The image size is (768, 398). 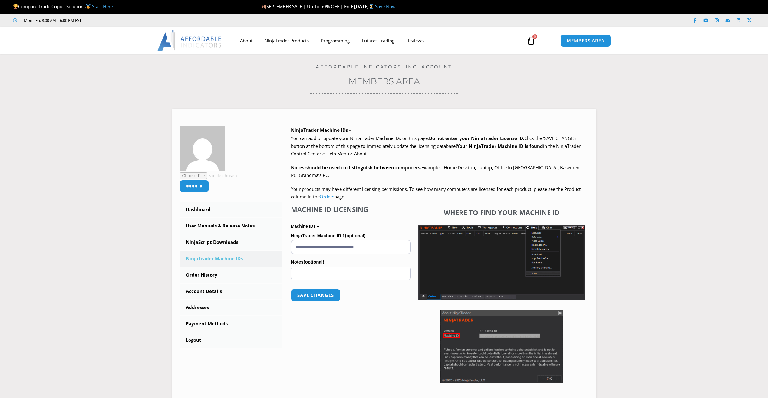 I want to click on strong: Notes should be used to distinguish between computers., so click(x=356, y=167).